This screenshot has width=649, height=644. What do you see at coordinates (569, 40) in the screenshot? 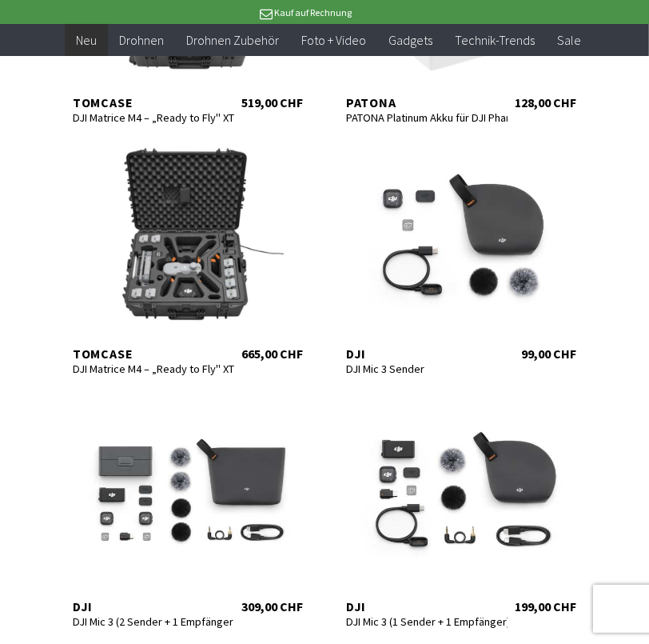
I see `span: Sale` at bounding box center [569, 40].